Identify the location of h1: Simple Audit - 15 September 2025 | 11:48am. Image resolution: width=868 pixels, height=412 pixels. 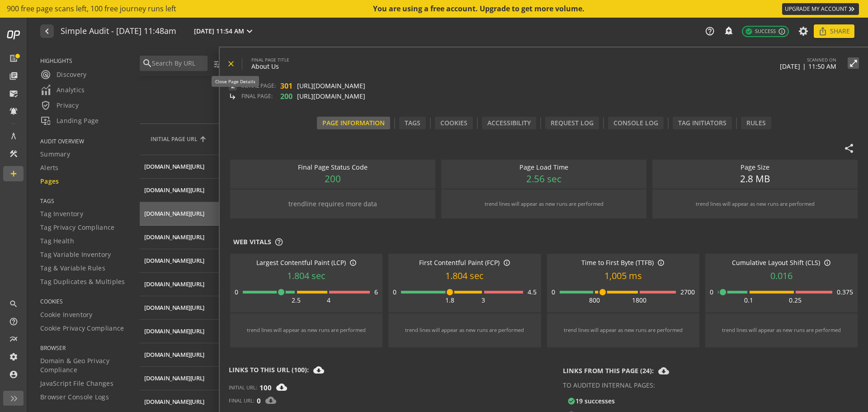
(118, 31).